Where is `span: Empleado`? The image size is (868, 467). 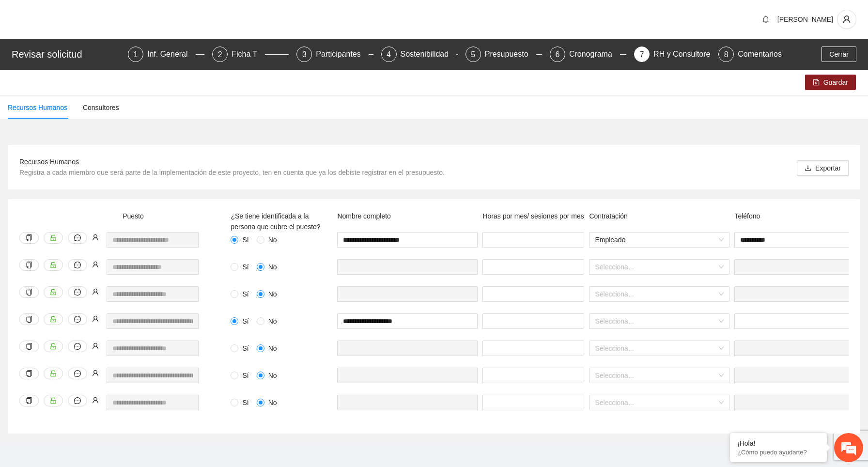 span: Empleado is located at coordinates (659, 240).